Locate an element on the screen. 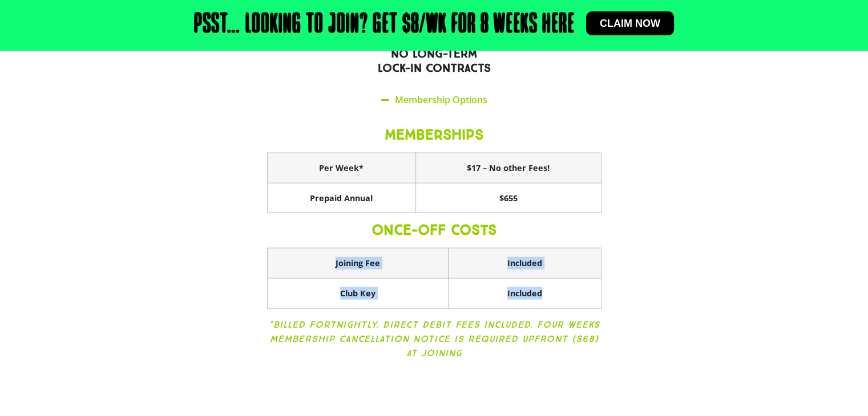  a: Membership Options is located at coordinates (441, 99).